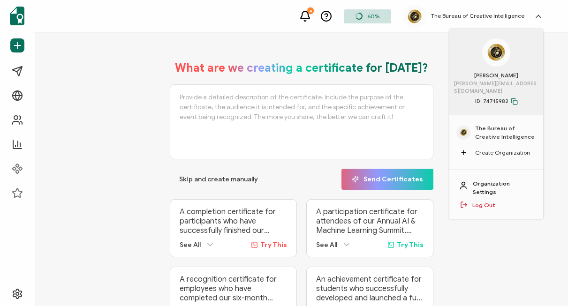  What do you see at coordinates (233, 221) in the screenshot?
I see `p: A completion certificate for participants who have successfully finished our ‘Advanced Digital Ma...` at bounding box center [233, 221].